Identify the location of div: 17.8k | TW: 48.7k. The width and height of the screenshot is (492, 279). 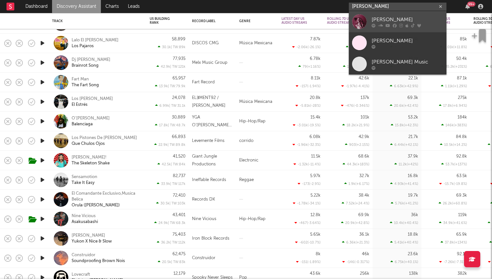
(167, 125).